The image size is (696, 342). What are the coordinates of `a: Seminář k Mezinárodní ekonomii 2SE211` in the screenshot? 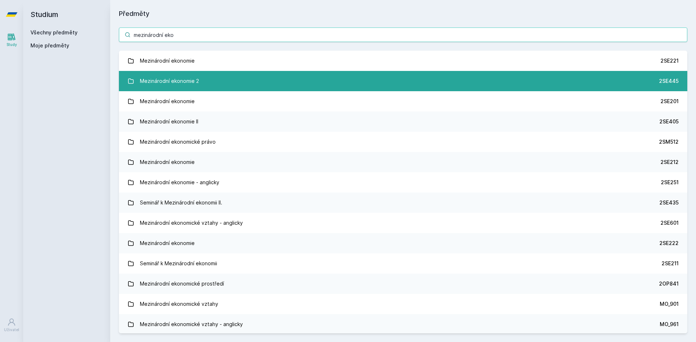 It's located at (403, 264).